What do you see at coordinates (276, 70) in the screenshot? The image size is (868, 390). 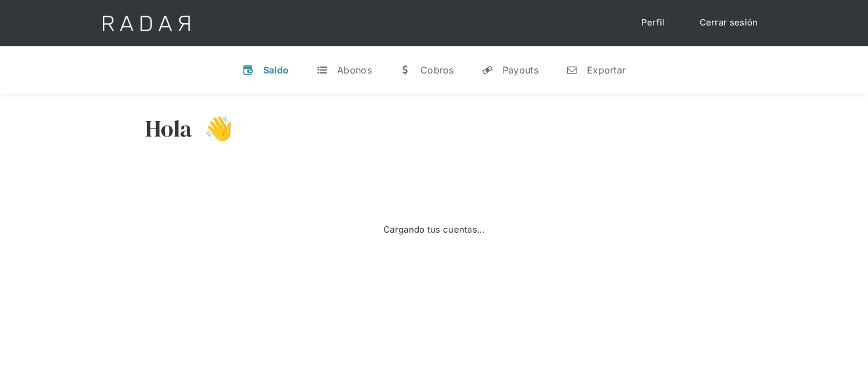 I see `div: Saldo` at bounding box center [276, 70].